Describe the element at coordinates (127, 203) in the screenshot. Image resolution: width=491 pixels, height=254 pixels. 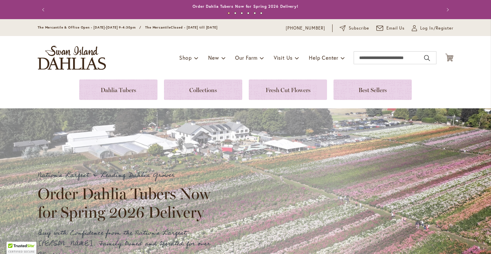
I see `h2: Order Dahlia Tubers Now for Spring 2026 Delivery` at that location.